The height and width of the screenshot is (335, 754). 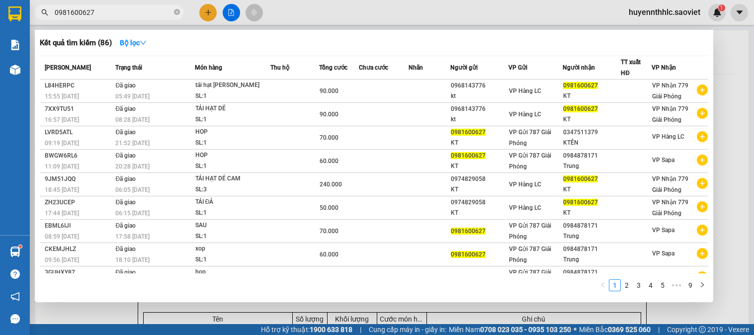 I want to click on span: close-circle, so click(x=177, y=12).